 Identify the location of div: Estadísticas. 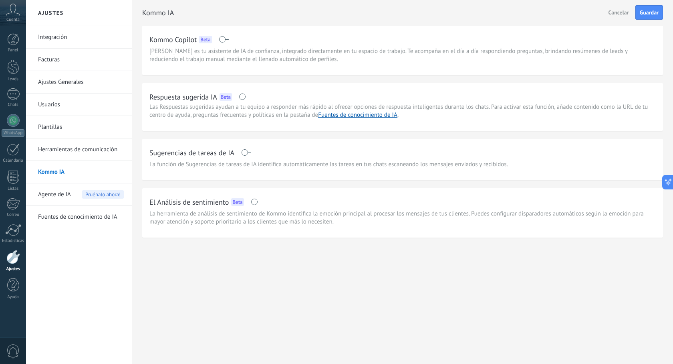
(13, 241).